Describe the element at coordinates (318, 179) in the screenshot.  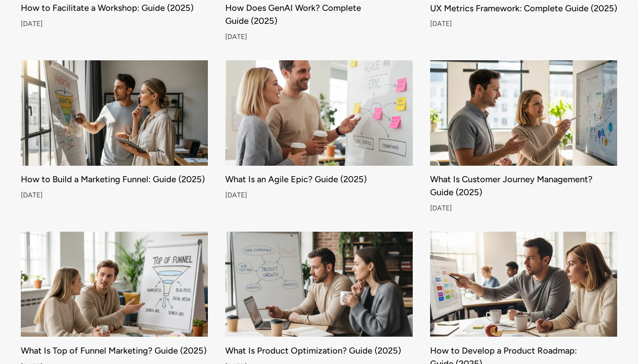
I see `div: What Is an Agile Epic? Guide (2025)` at that location.